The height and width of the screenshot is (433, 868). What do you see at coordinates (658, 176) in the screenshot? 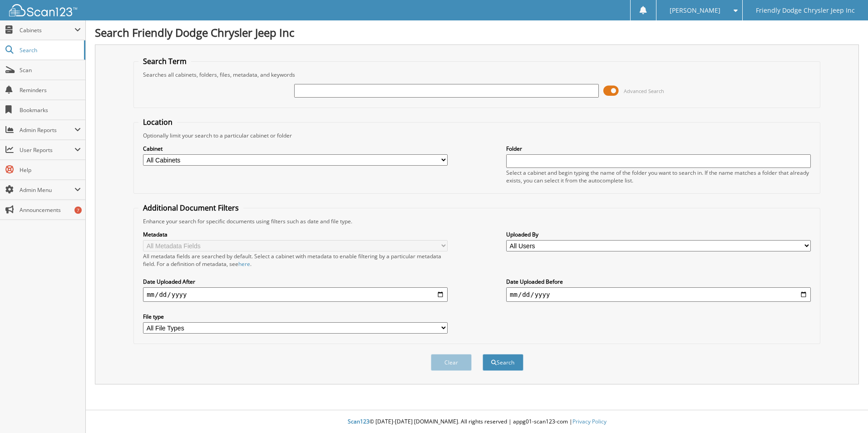
I see `div: Select a cabinet and begin typing the name of the folder you want to search in. If the name match...` at bounding box center [658, 176].